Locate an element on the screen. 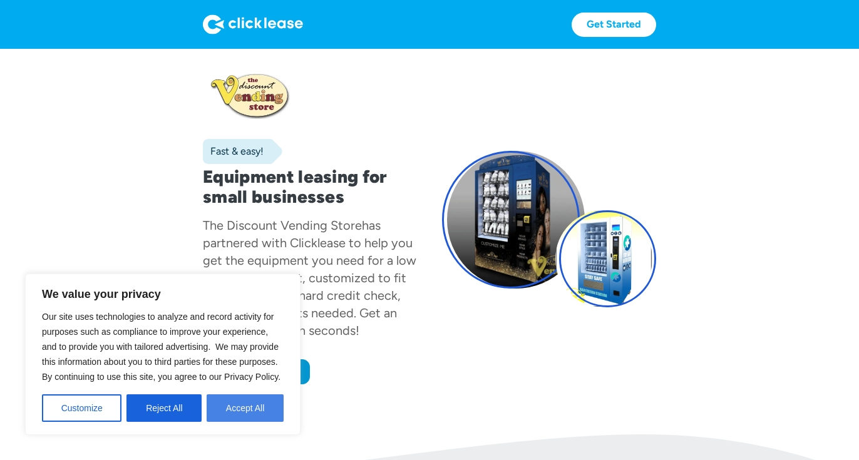  button: Accept All is located at coordinates (245, 408).